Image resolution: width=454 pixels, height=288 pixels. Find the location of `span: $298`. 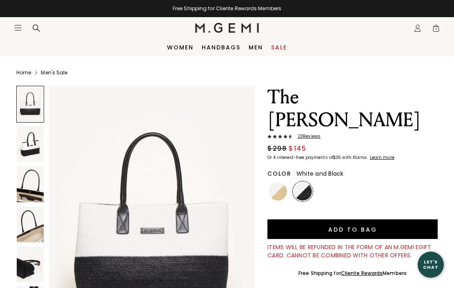

span: $298 is located at coordinates (277, 149).